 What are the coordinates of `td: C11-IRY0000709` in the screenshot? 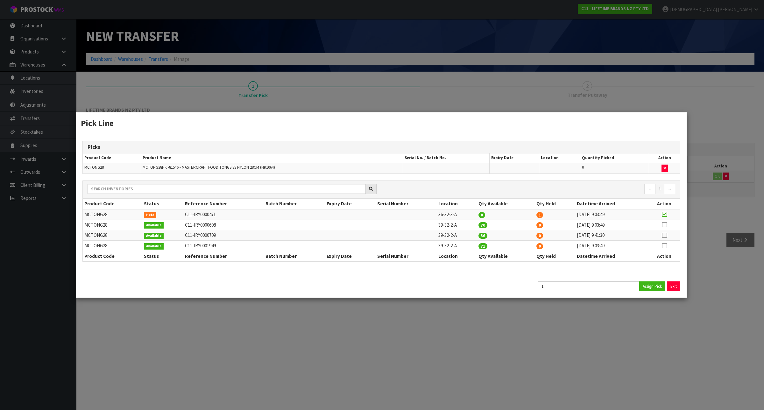 It's located at (223, 235).